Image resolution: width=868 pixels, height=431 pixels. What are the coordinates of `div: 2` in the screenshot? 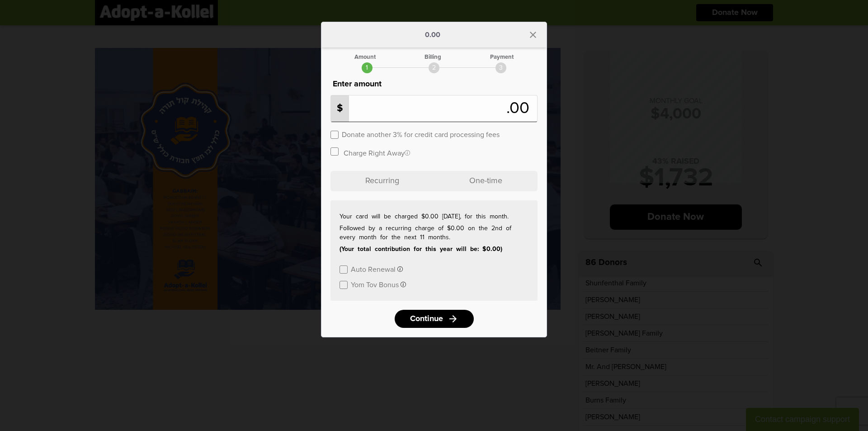 It's located at (434, 68).